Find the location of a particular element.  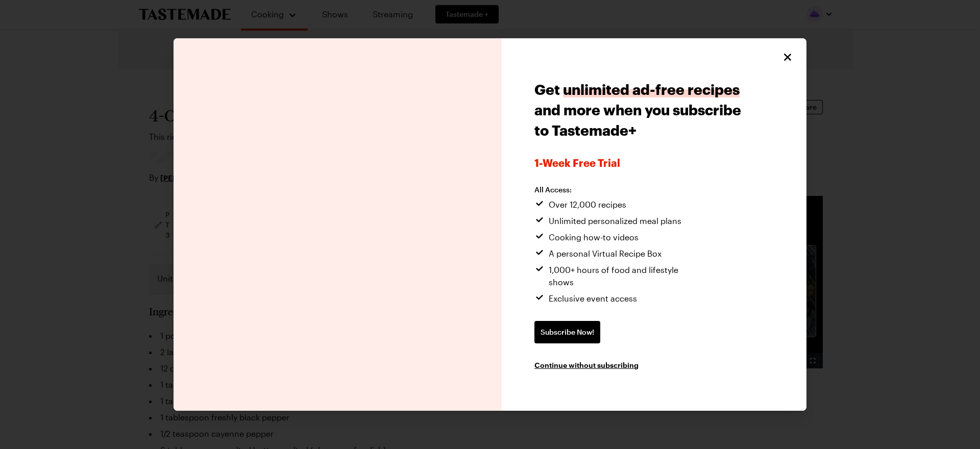

span: Over 12,000 recipes is located at coordinates (588, 205).